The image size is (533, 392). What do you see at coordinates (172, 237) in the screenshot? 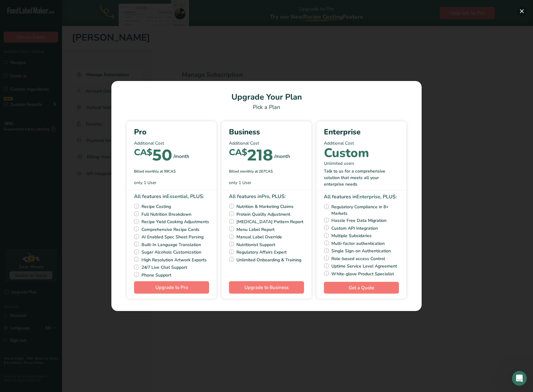
I see `span: AI Enabled Spec Sheet Parsing` at bounding box center [172, 237].